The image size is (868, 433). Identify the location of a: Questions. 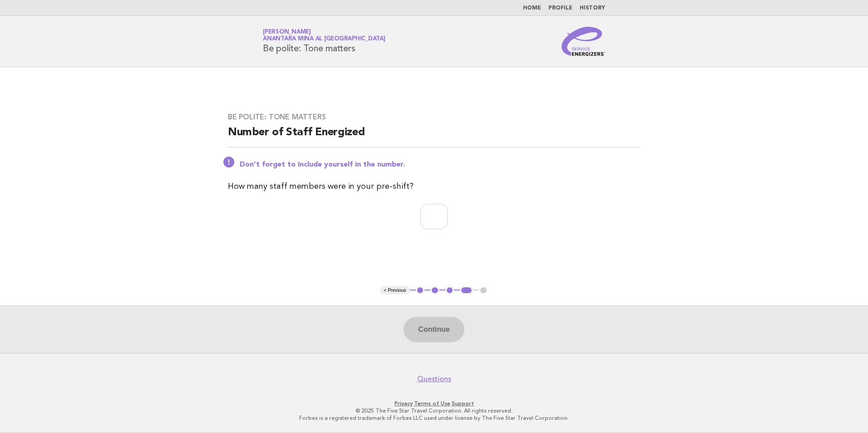
(434, 379).